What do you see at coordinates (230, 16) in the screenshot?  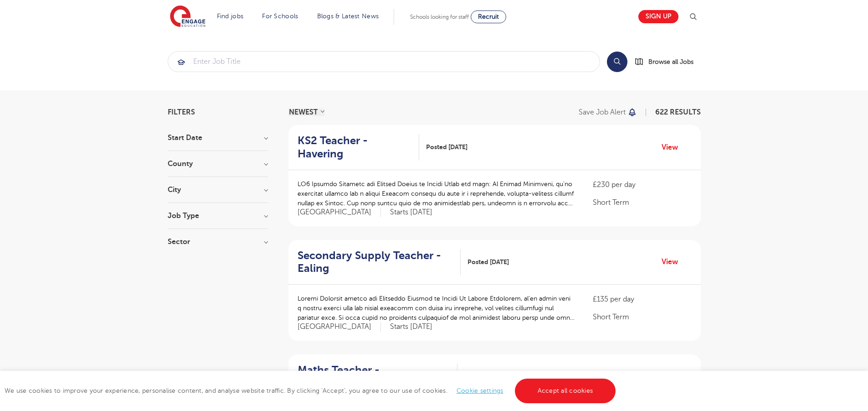 I see `a: Find jobs` at bounding box center [230, 16].